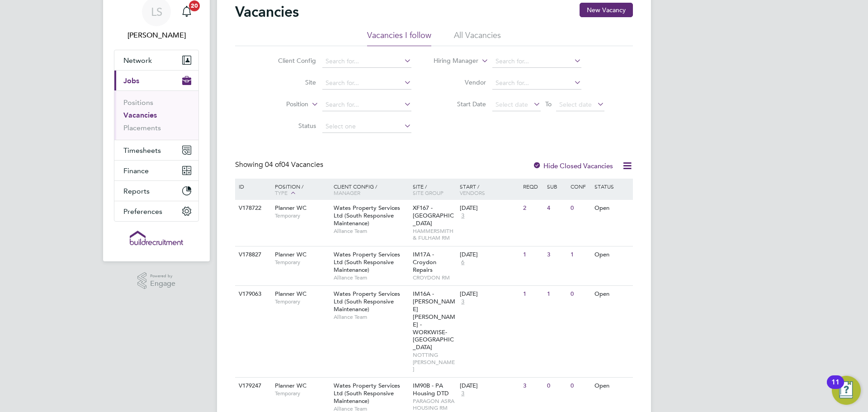 Image resolution: width=868 pixels, height=412 pixels. Describe the element at coordinates (606, 10) in the screenshot. I see `button: New Vacancy` at that location.